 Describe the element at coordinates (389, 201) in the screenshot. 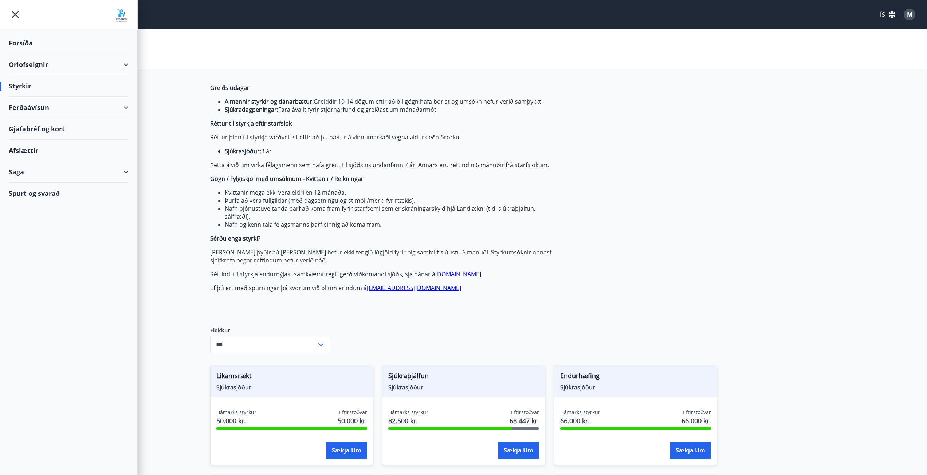

I see `li: Þurfa að vera fullgildar (með dagsetningu og stimpli/merki fyrirtækis).` at that location.